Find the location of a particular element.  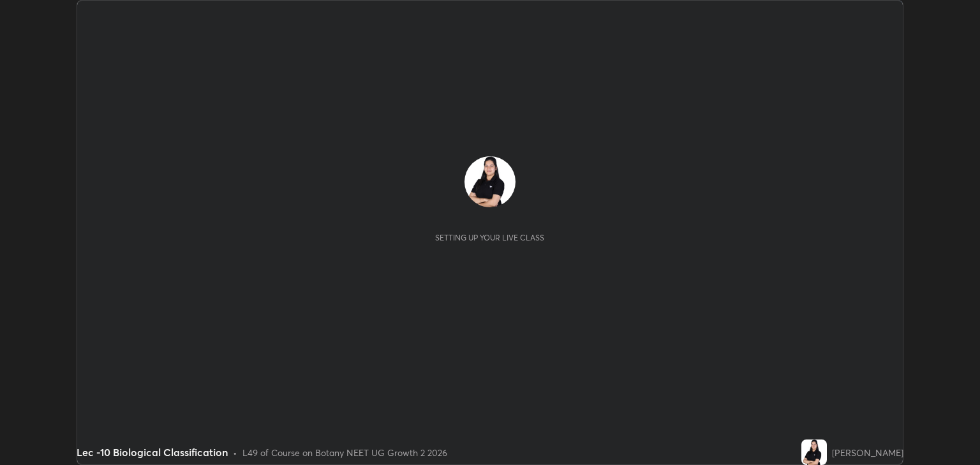

div: Setting up your live class is located at coordinates (489, 237).